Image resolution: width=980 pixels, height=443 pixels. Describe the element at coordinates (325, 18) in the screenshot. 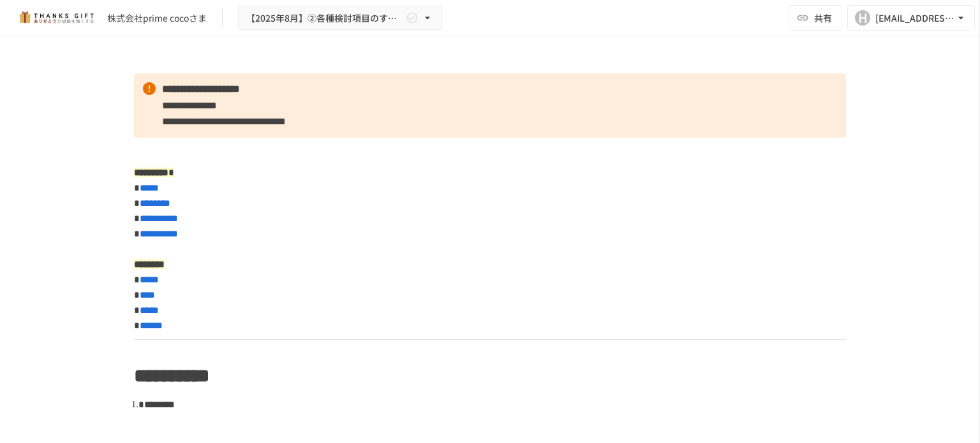

I see `span: 【2025年8月】②各種検討項目のすり合わせ/ THANKS GIFTキックオフMTG` at that location.